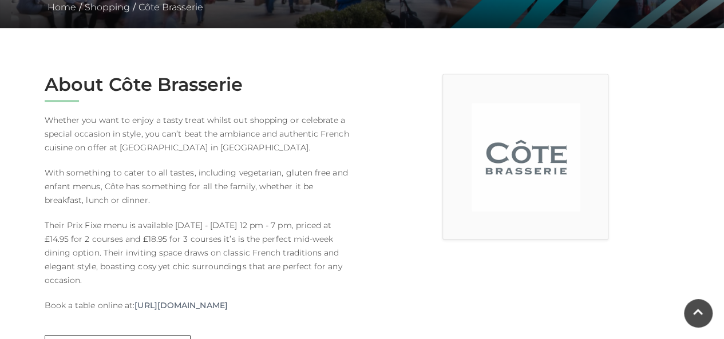 The image size is (724, 339). I want to click on p: Book a table online at:, so click(199, 305).